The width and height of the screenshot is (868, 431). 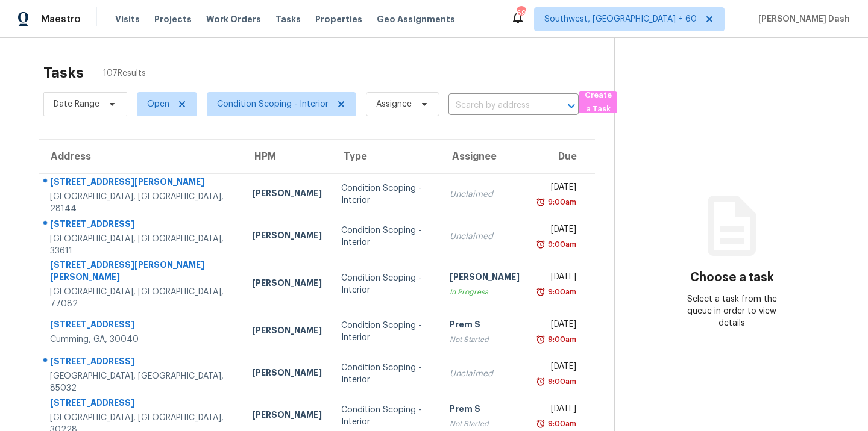 What do you see at coordinates (233, 19) in the screenshot?
I see `span: Work Orders` at bounding box center [233, 19].